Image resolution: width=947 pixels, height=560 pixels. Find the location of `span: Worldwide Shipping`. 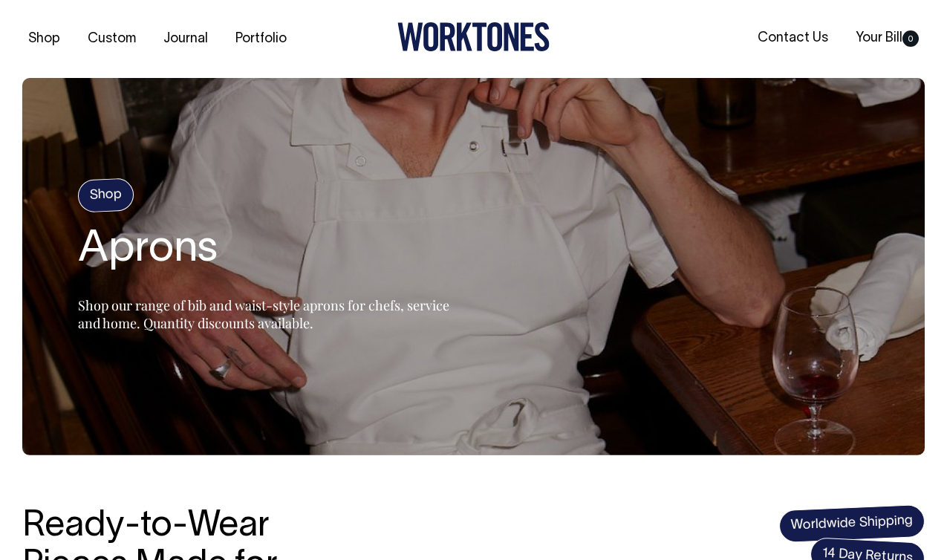

span: Worldwide Shipping is located at coordinates (852, 523).